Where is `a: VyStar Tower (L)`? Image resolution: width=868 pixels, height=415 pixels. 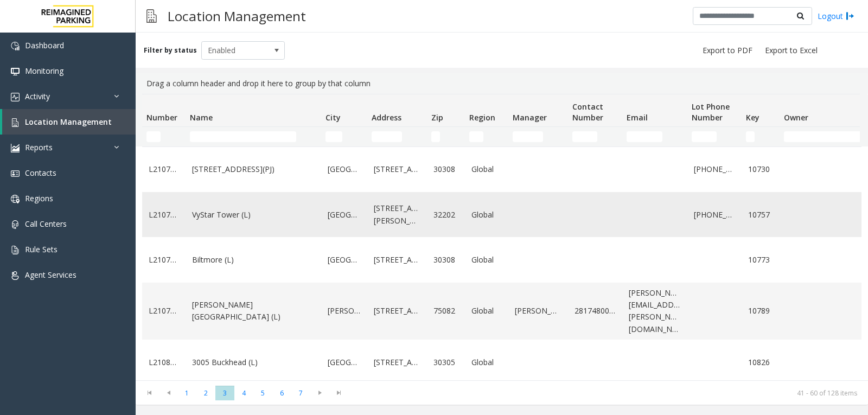
a: VyStar Tower (L) is located at coordinates (253, 215).